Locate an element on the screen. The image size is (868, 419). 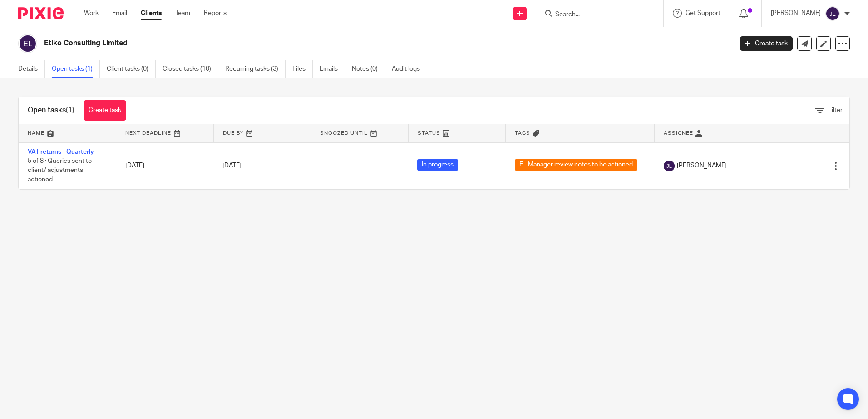
span: In progress is located at coordinates (437, 165).